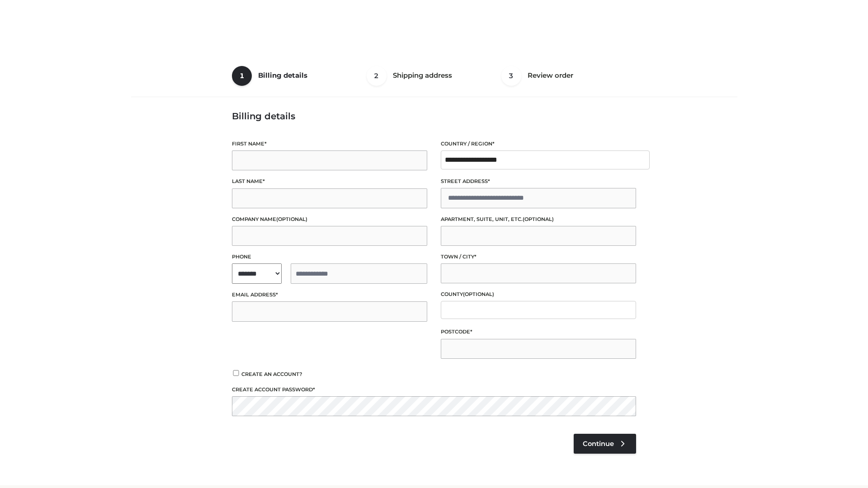 The width and height of the screenshot is (868, 488). Describe the element at coordinates (605, 444) in the screenshot. I see `a: Continue` at that location.